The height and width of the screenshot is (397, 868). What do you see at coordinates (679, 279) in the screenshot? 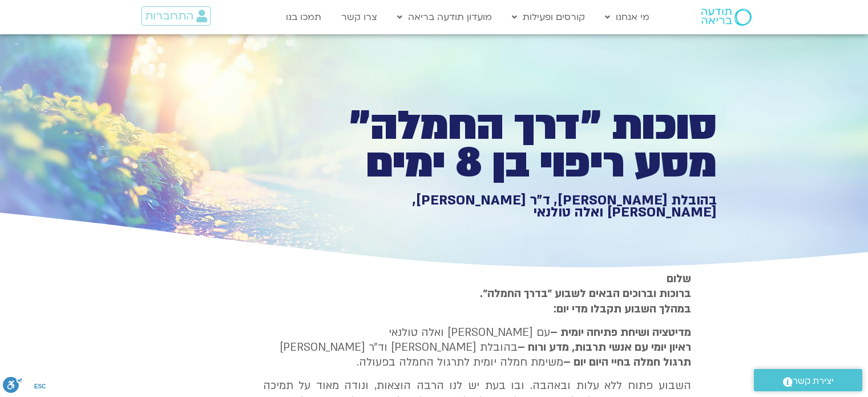
I see `strong: שלום` at bounding box center [679, 279].